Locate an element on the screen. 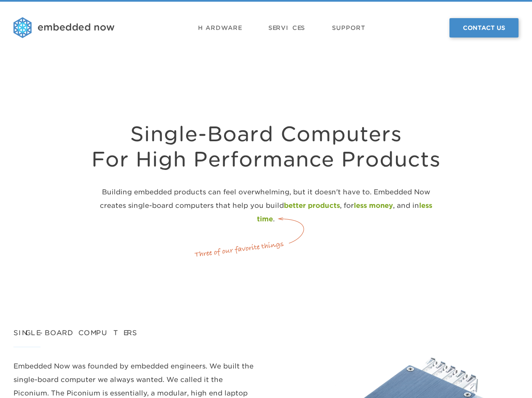 The image size is (532, 398). span: help you build , for , and in . is located at coordinates (332, 212).